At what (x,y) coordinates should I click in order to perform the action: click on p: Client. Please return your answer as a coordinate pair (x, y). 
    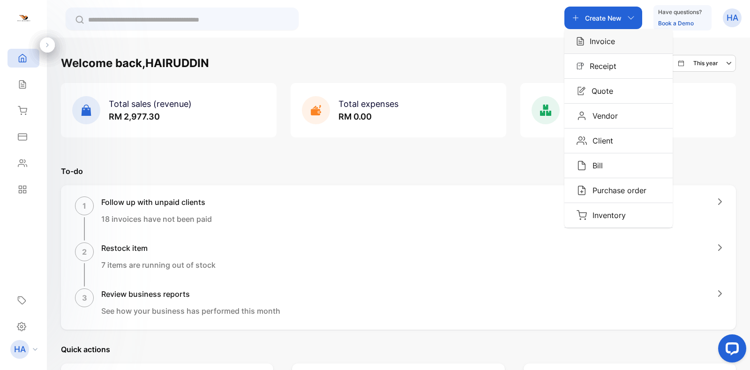
    Looking at the image, I should click on (600, 141).